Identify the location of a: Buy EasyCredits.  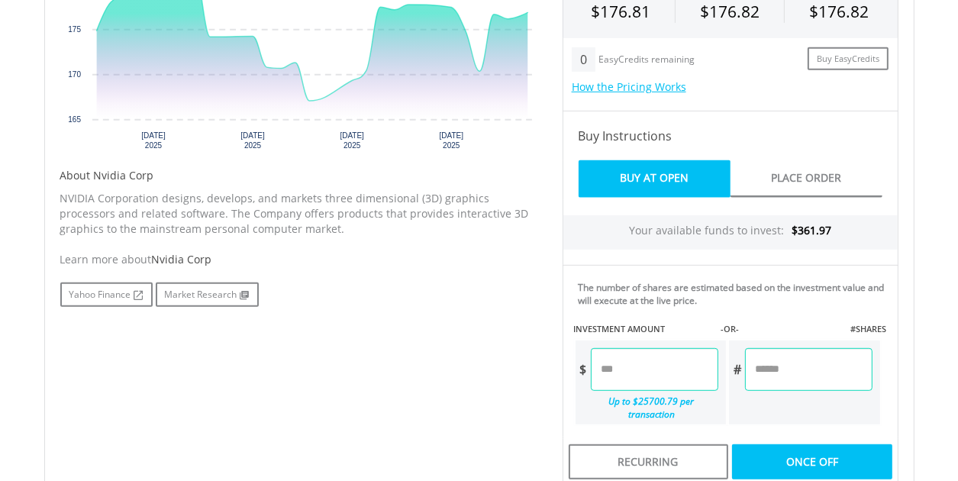
(848, 59).